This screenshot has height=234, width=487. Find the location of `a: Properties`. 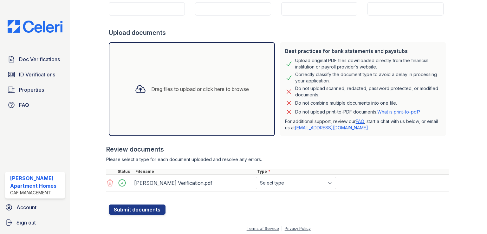

a: Properties is located at coordinates (35, 90).